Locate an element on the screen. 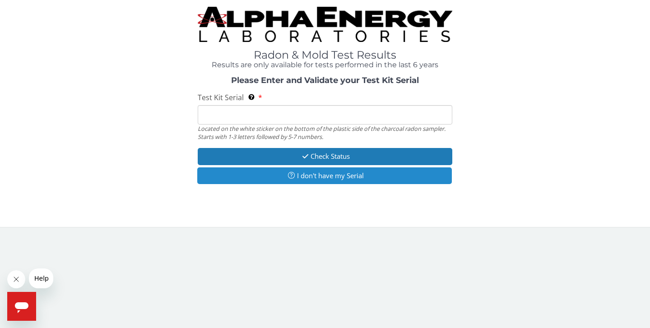 The image size is (650, 328). span: Help is located at coordinates (13, 10).